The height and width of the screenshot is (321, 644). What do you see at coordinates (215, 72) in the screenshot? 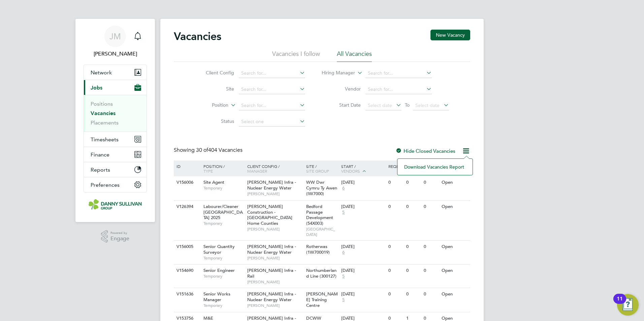
I see `label: Client Config` at bounding box center [215, 72].